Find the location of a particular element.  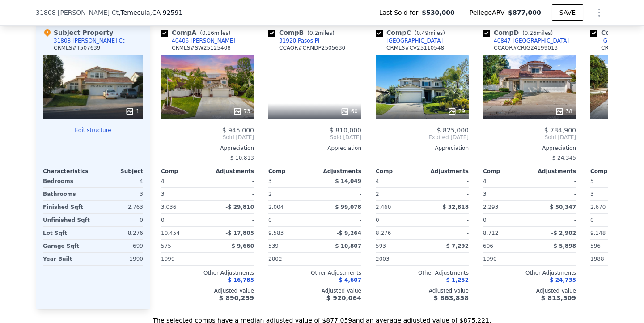

span: $ 32,818 is located at coordinates (455, 207).